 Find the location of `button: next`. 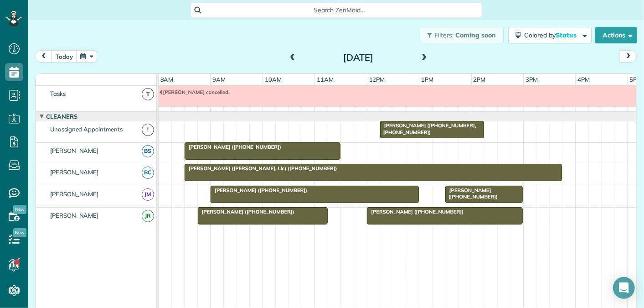

button: next is located at coordinates (629, 56).